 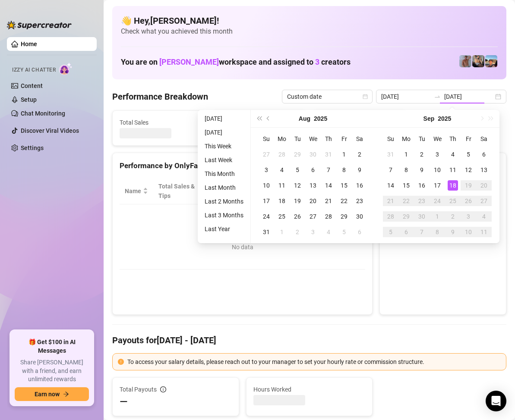 What do you see at coordinates (359, 123) in the screenshot?
I see `span: Messages Sent` at bounding box center [359, 123].